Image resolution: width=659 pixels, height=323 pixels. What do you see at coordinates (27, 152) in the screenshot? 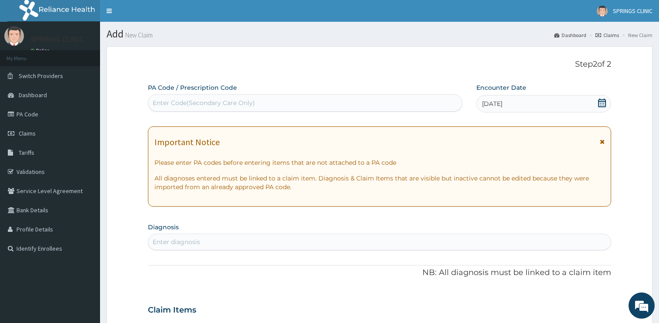
I see `span: Tariffs` at bounding box center [27, 152].